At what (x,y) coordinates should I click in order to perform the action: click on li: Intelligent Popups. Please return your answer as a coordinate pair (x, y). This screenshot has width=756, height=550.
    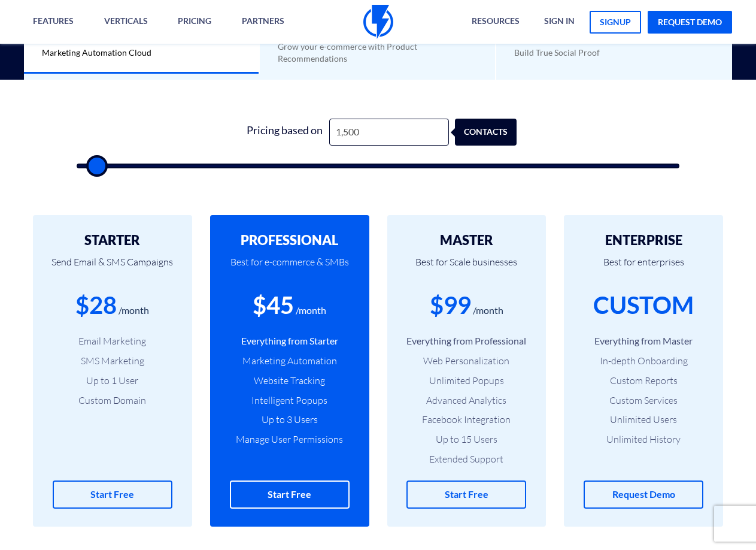
    Looking at the image, I should click on (289, 400).